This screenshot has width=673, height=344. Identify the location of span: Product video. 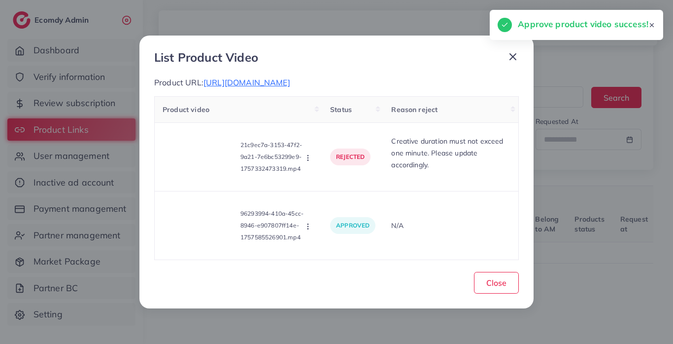
(186, 109).